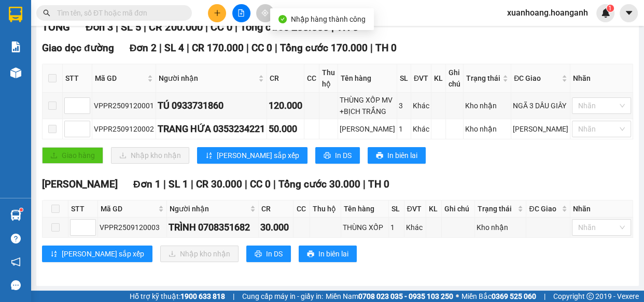 This screenshot has width=644, height=302. Describe the element at coordinates (378, 184) in the screenshot. I see `span: TH 0` at that location.